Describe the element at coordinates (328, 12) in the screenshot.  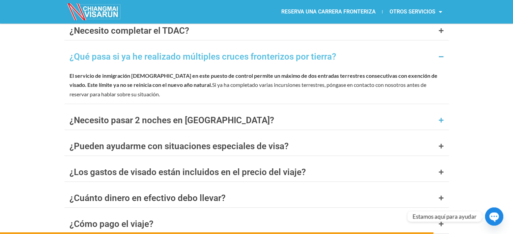
I see `a: RESERVA UNA CARRERA FRONTERIZA` at that location.